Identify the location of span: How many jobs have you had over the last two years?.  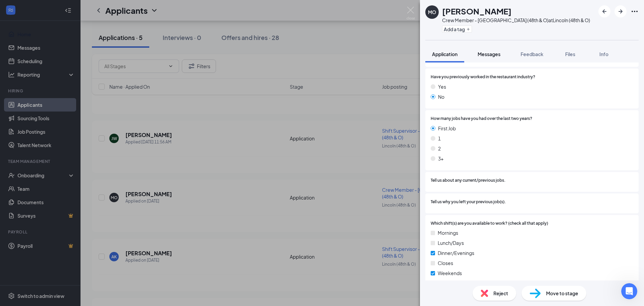
(481, 118).